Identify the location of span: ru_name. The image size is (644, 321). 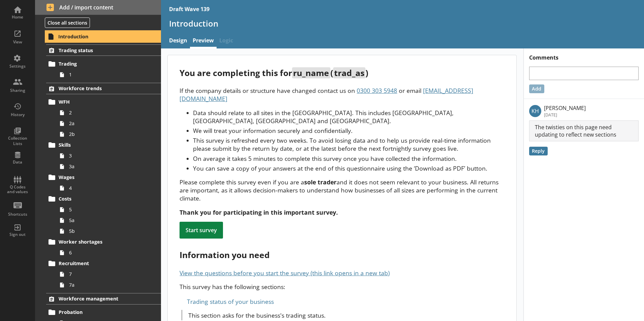
(311, 73).